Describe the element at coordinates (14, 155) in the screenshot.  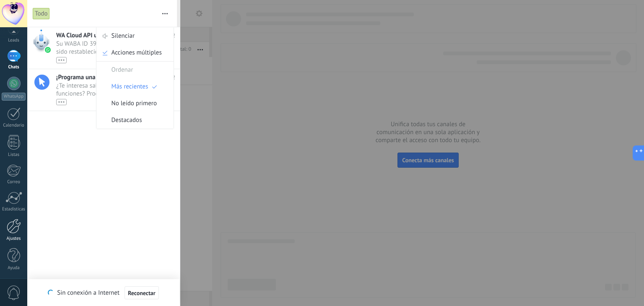
I see `div: Listas` at that location.